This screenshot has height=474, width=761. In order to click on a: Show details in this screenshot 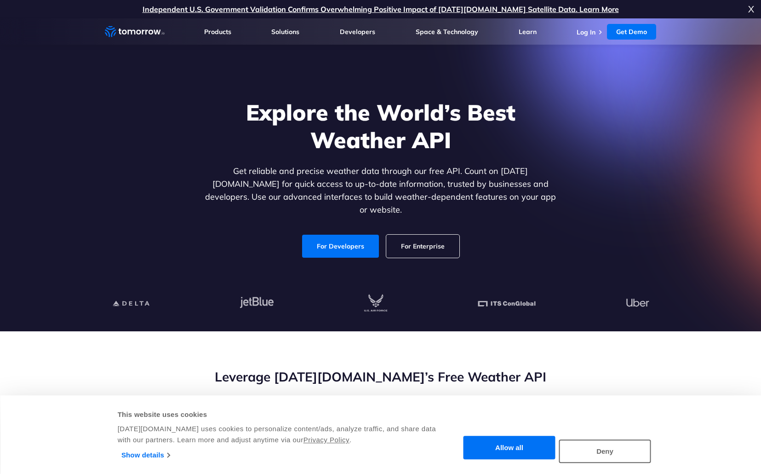, I will do `click(145, 455)`.